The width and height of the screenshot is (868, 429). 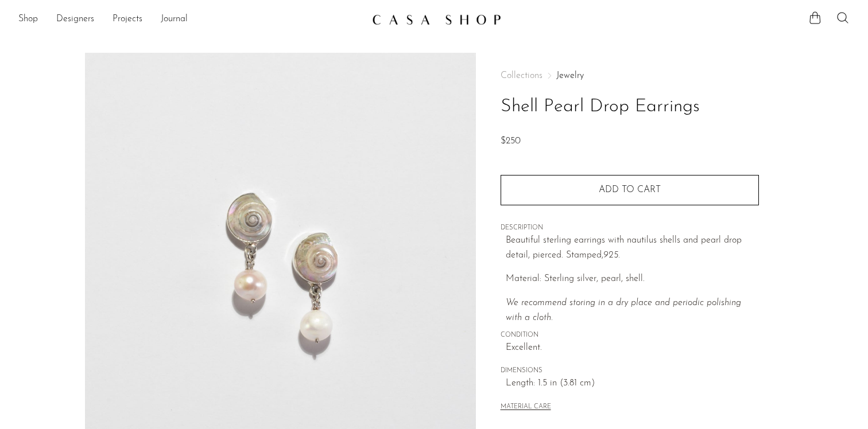 What do you see at coordinates (630, 190) in the screenshot?
I see `button: Add to cart` at bounding box center [630, 190].